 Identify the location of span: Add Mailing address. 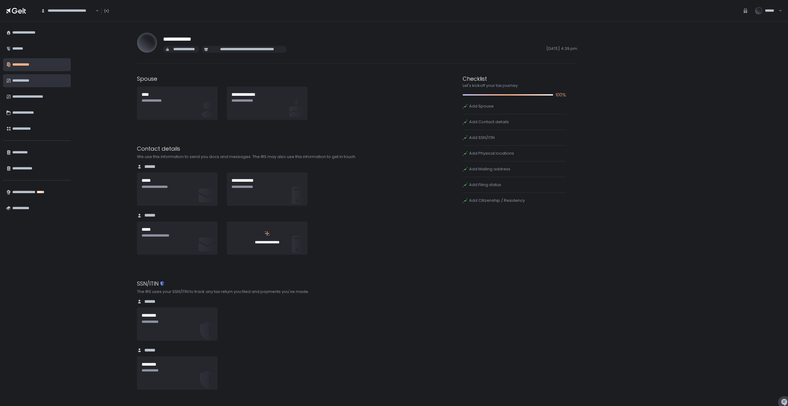
(490, 169).